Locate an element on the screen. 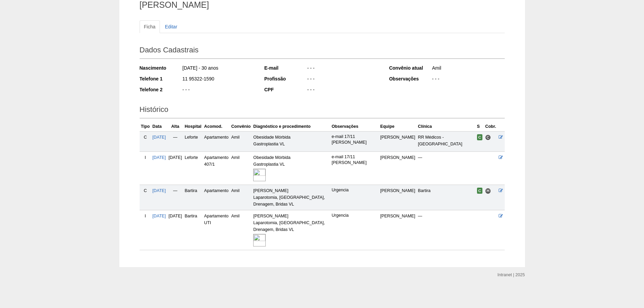 Image resolution: width=644 pixels, height=308 pixels. div: Convênio atual is located at coordinates (410, 68).